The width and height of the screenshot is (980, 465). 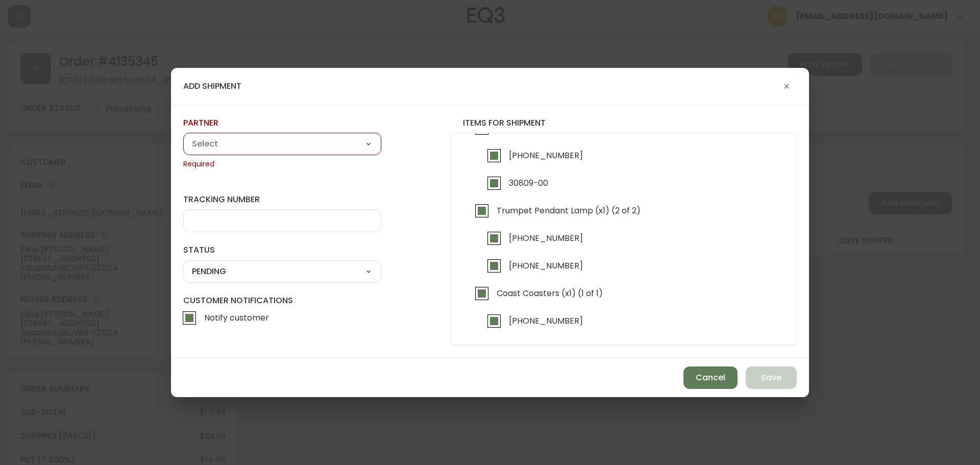 What do you see at coordinates (550, 293) in the screenshot?
I see `span: Coast Coasters (x1) (1 of 1)` at bounding box center [550, 293].